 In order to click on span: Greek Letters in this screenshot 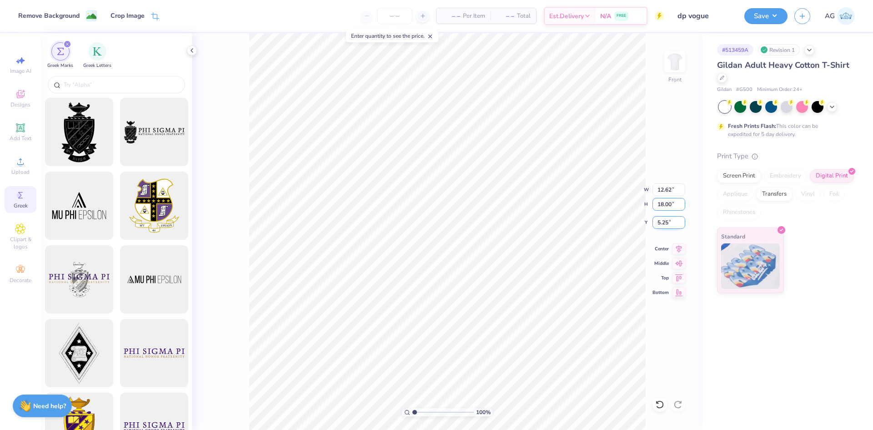, I will do `click(97, 66)`.